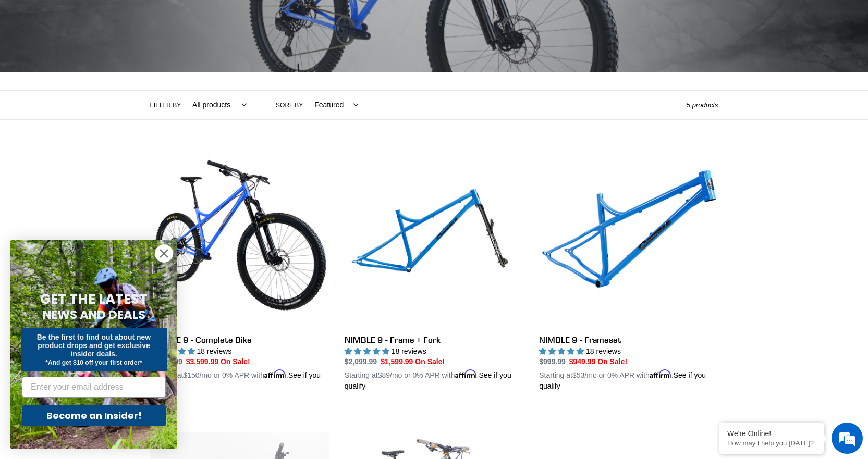 The image size is (868, 459). What do you see at coordinates (94, 345) in the screenshot?
I see `span: Be the first to find out about new product drops and get exclusive insider deals.` at bounding box center [94, 345].